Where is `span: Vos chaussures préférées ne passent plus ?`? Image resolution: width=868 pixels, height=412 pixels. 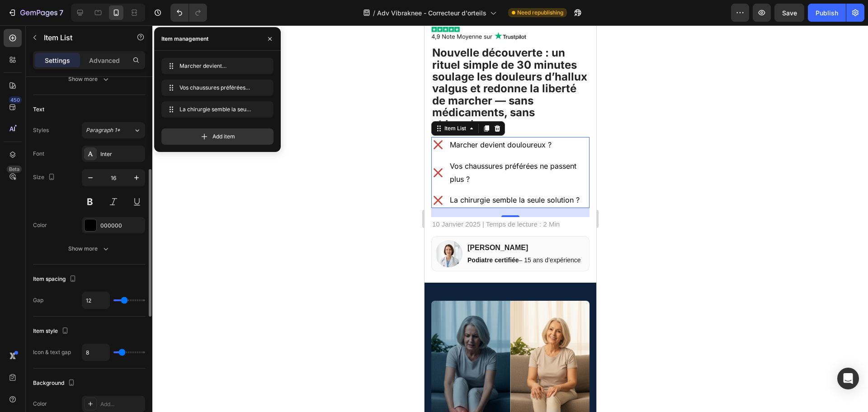
span: Vos chaussures préférées ne passent plus ? is located at coordinates (215, 88).